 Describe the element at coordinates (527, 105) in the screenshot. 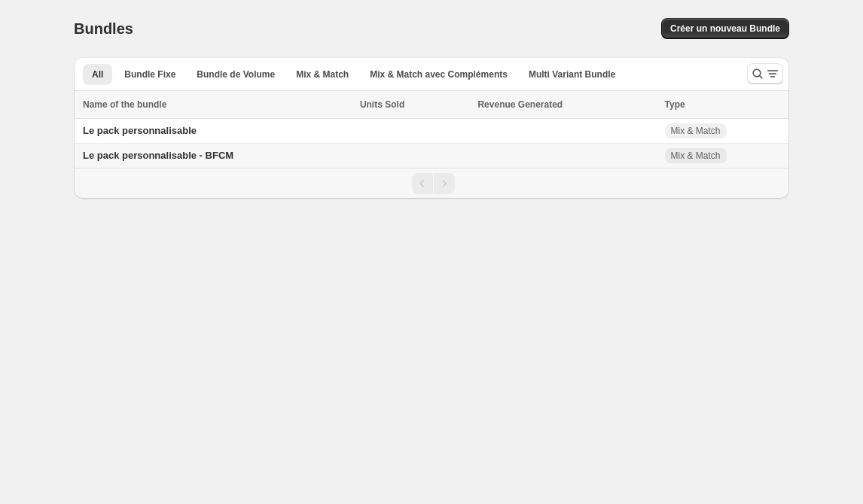

I see `button: Revenue Generated` at that location.